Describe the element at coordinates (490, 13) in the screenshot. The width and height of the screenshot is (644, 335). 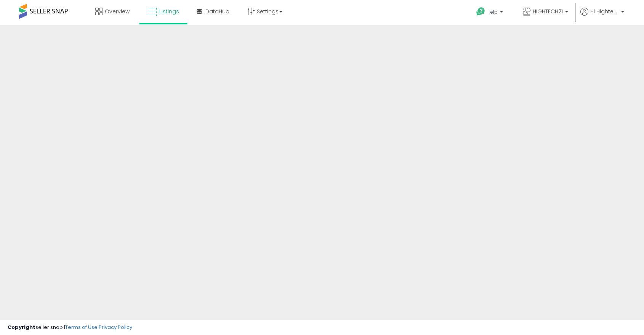
I see `a: Help` at that location.